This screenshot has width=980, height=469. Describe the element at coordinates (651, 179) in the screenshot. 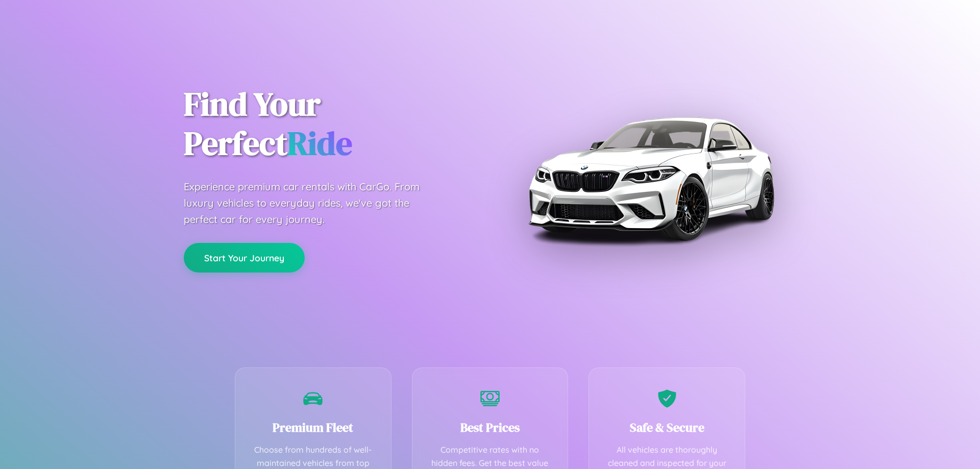

I see `img: Premium BMW car rental vehicle` at that location.